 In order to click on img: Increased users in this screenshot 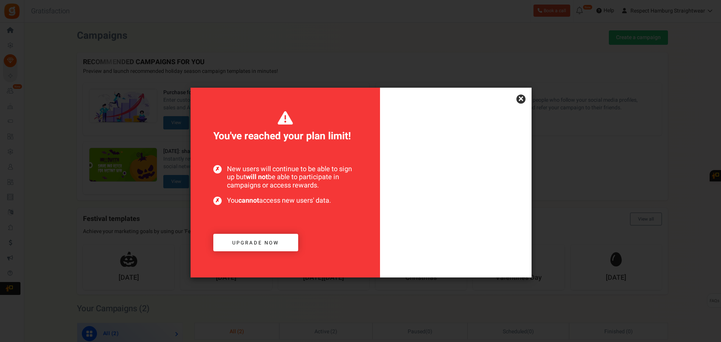, I will do `click(456, 201)`.